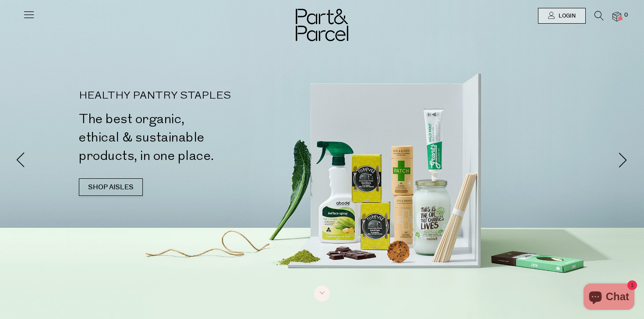 The width and height of the screenshot is (644, 319). What do you see at coordinates (111, 187) in the screenshot?
I see `a: SHOP AISLES` at bounding box center [111, 187].